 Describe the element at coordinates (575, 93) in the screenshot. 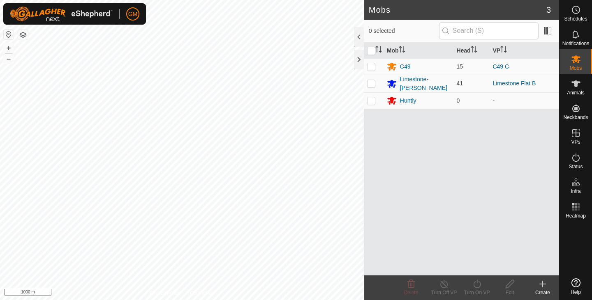

I see `span: Animals` at that location.